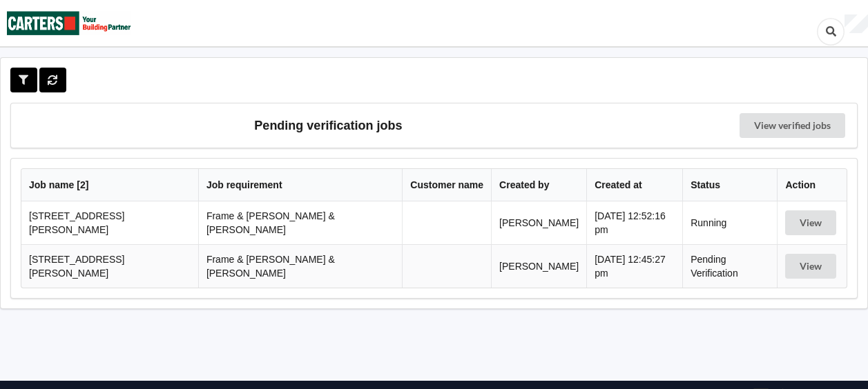 Image resolution: width=868 pixels, height=389 pixels. I want to click on th: Job requirement, so click(300, 185).